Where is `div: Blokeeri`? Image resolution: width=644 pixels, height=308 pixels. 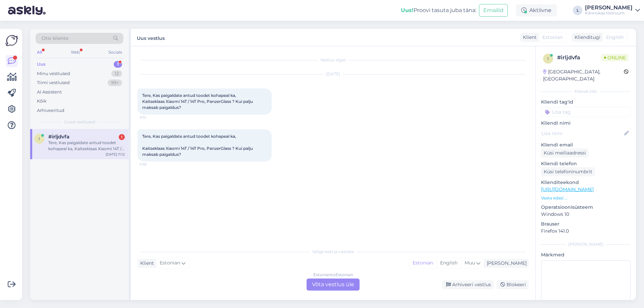 div: Blokeeri is located at coordinates (512, 285).